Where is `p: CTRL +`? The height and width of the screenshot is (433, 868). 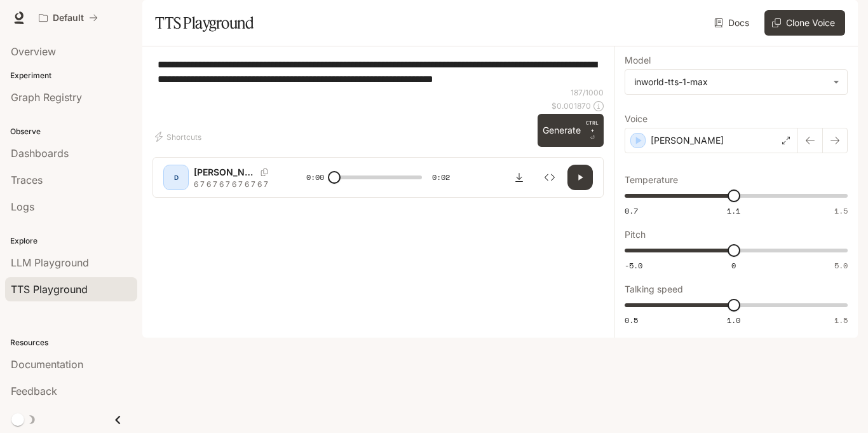
p: CTRL + is located at coordinates (592, 126).